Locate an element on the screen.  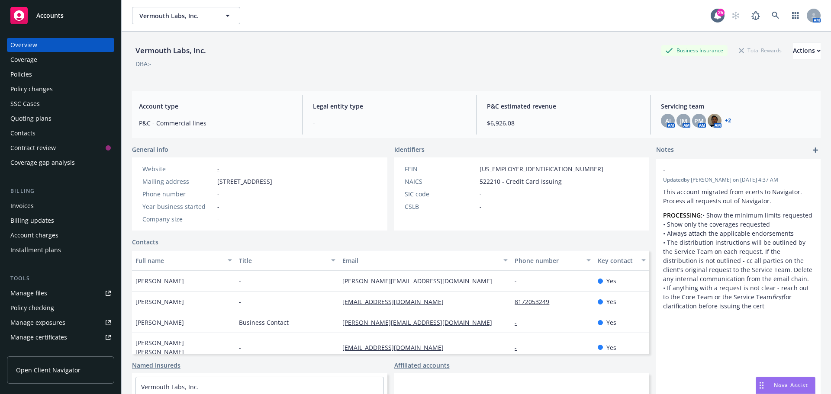
div: Email is located at coordinates (420, 260).